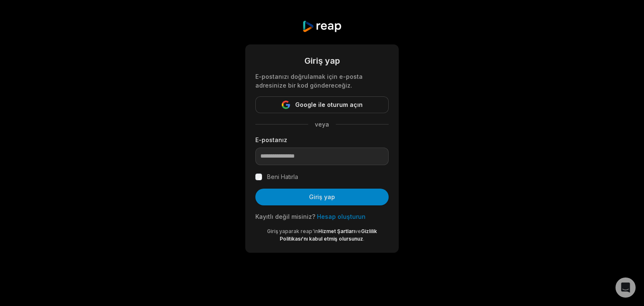 The width and height of the screenshot is (644, 306). What do you see at coordinates (328, 235) in the screenshot?
I see `font: Gizlilik Politikası'nı kabul etmiş olursunuz` at bounding box center [328, 235].